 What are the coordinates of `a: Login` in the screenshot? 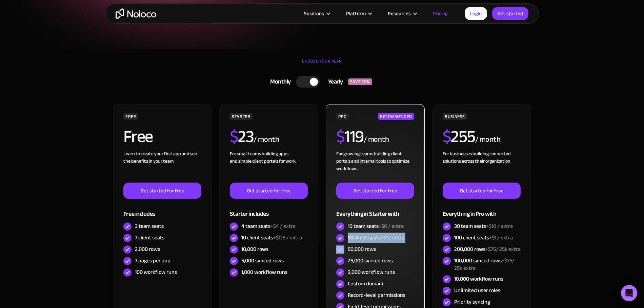 It's located at (476, 14).